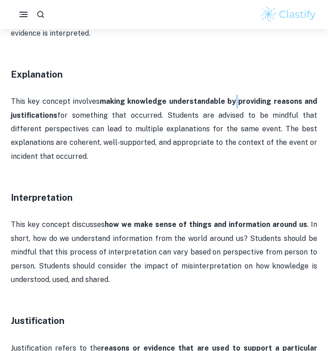 Image resolution: width=328 pixels, height=351 pixels. I want to click on strong: how we make sense of things and information around us, so click(206, 224).